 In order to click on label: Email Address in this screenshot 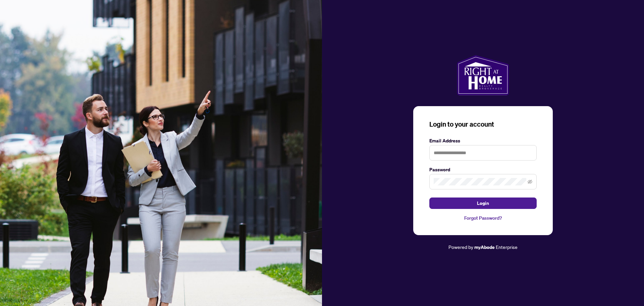, I will do `click(483, 141)`.